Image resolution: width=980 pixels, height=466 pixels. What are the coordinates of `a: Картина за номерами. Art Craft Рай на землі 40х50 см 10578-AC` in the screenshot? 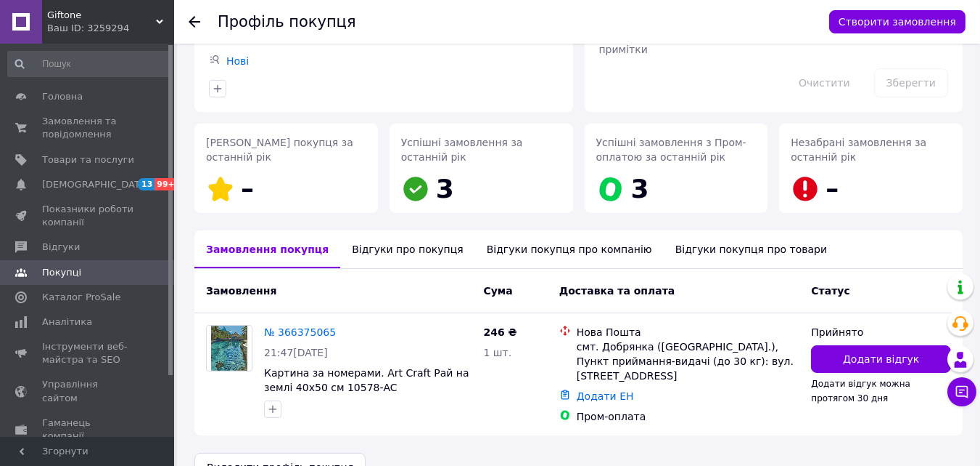 It's located at (366, 380).